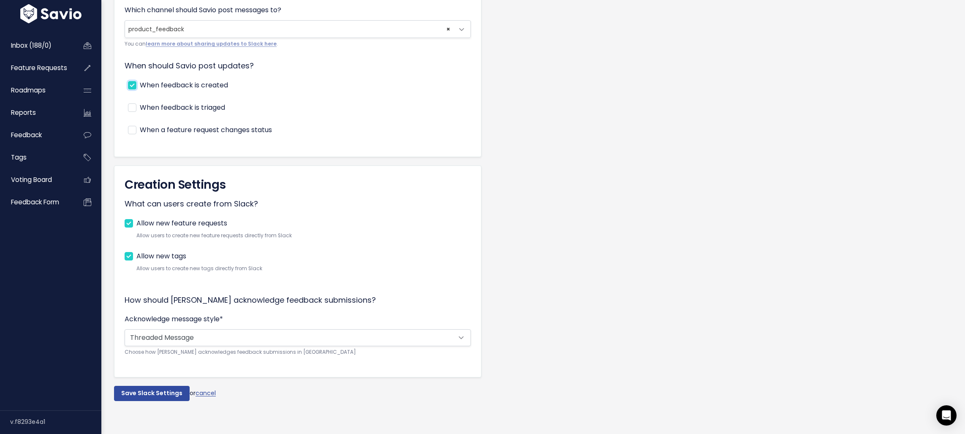  Describe the element at coordinates (51, 13) in the screenshot. I see `img: logo-white.9d6f32f41409.svg` at that location.